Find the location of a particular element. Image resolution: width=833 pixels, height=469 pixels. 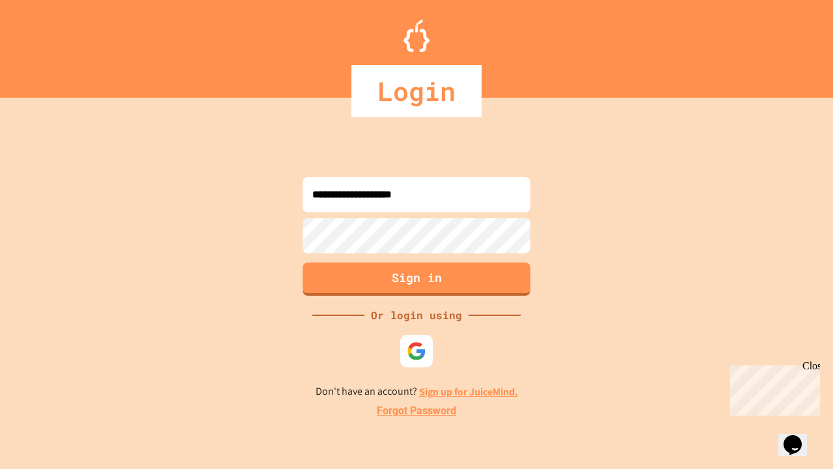

div: Login is located at coordinates (417, 91).